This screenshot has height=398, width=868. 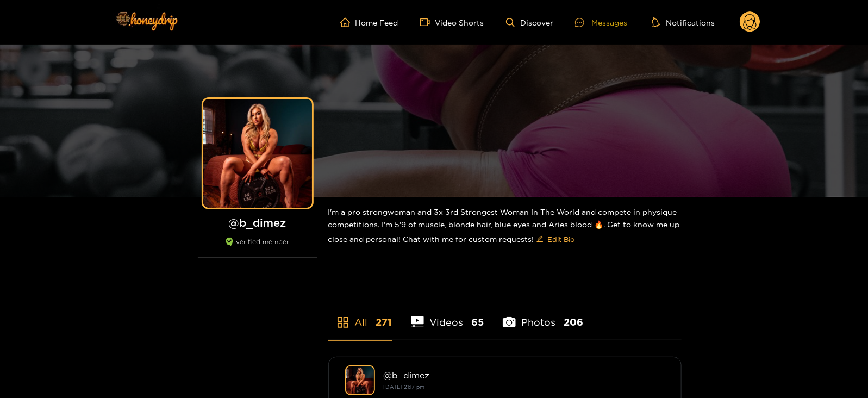 What do you see at coordinates (384, 322) in the screenshot?
I see `span: 271` at bounding box center [384, 322].